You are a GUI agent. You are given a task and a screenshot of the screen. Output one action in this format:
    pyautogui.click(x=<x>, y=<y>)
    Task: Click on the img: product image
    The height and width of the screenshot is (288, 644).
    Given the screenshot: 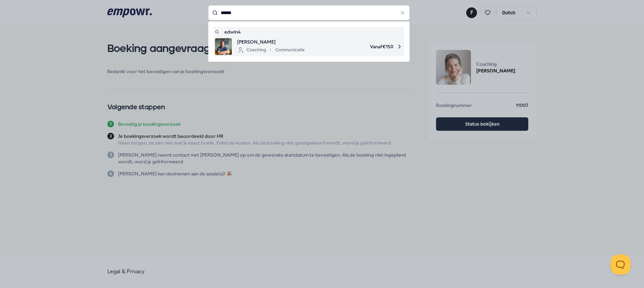 What is the action you would take?
    pyautogui.click(x=224, y=47)
    